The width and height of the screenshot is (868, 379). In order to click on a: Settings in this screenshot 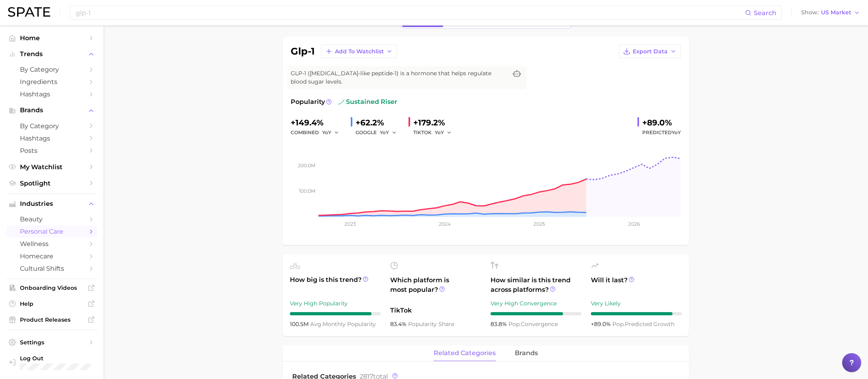, I will do `click(52, 342)`.